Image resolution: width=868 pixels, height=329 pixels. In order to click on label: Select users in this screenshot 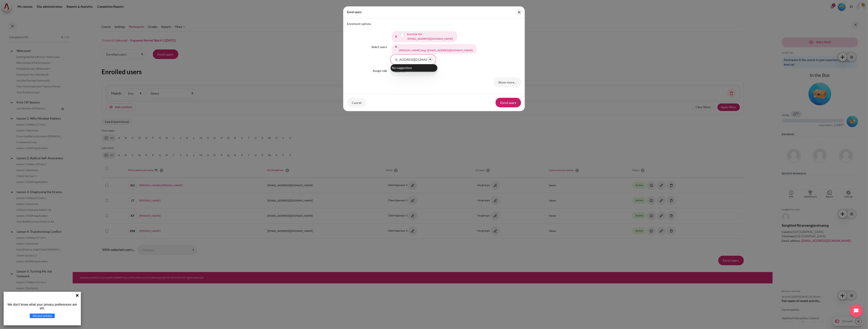, I will do `click(379, 47)`.